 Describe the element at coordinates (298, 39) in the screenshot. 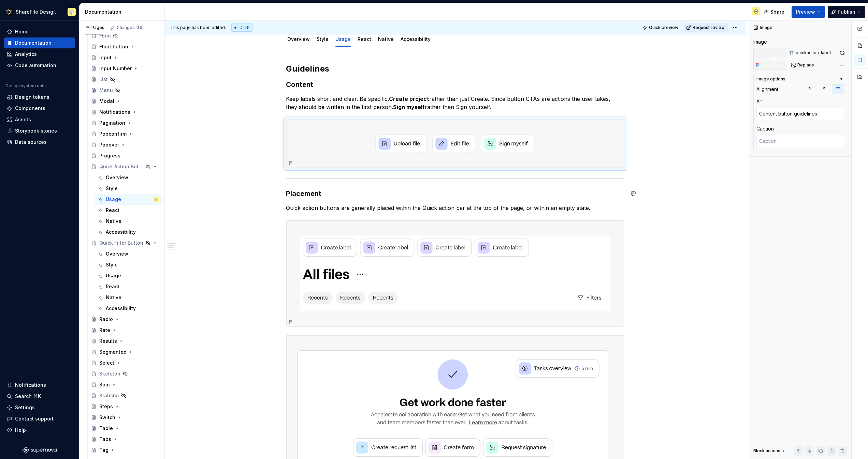

I see `a: Overview` at that location.